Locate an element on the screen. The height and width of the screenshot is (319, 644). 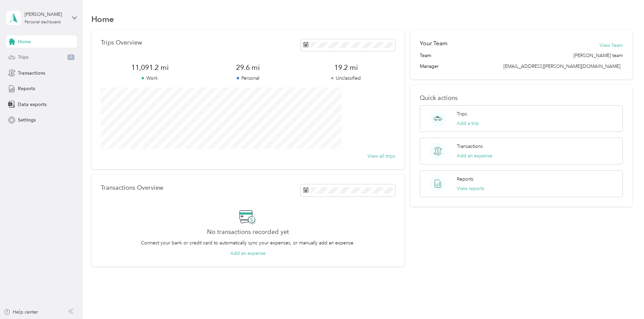
span: 19.2 mi is located at coordinates (346, 67).